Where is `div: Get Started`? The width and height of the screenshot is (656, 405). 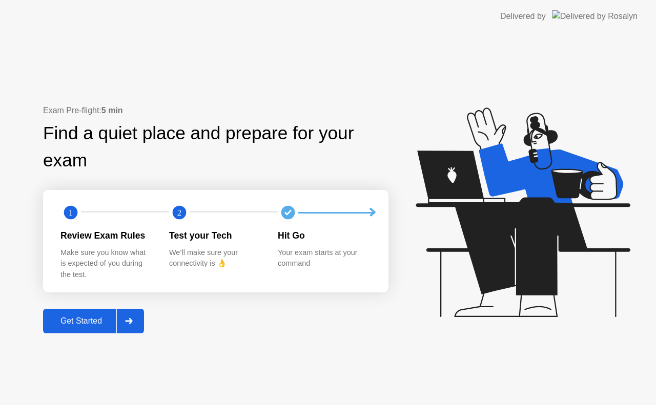 div: Get Started is located at coordinates (81, 321).